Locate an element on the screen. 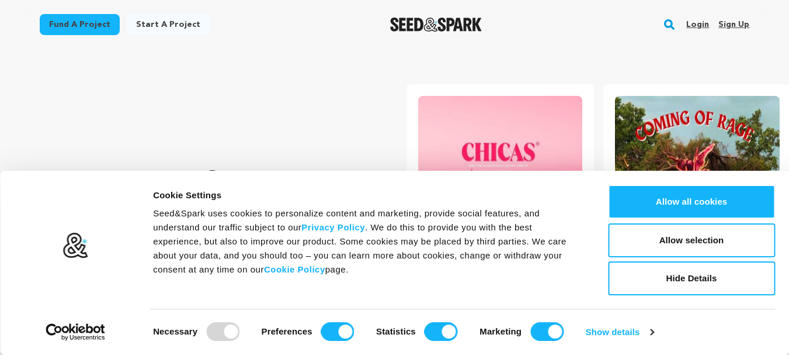 The image size is (789, 355). strong: Marketing is located at coordinates (501, 331).